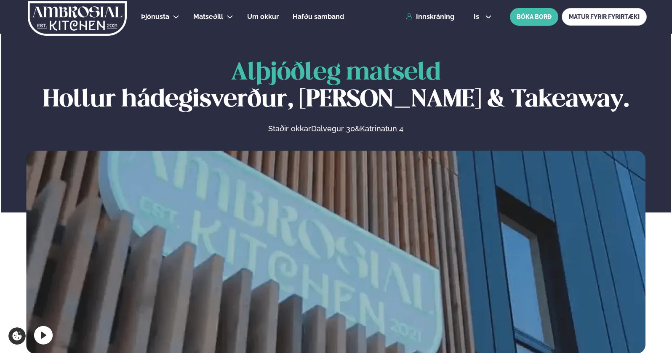 Image resolution: width=672 pixels, height=353 pixels. Describe the element at coordinates (483, 17) in the screenshot. I see `button: is` at that location.